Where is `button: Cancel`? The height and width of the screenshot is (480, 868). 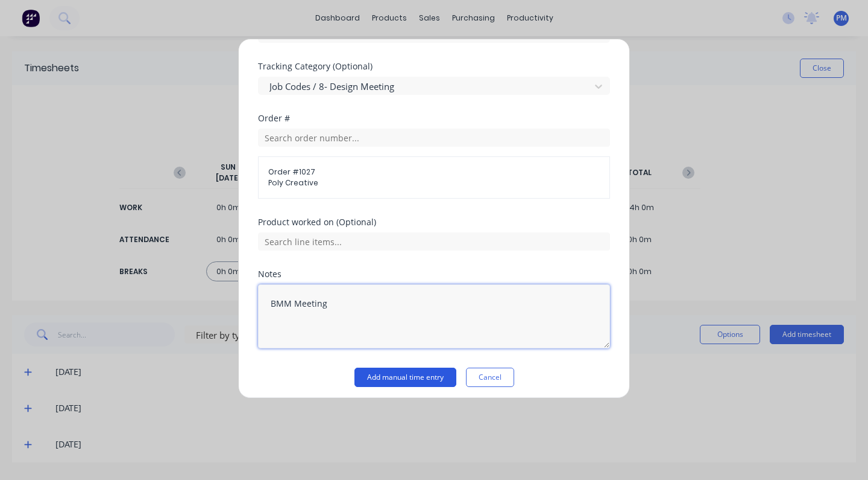
button: Cancel is located at coordinates (490, 377).